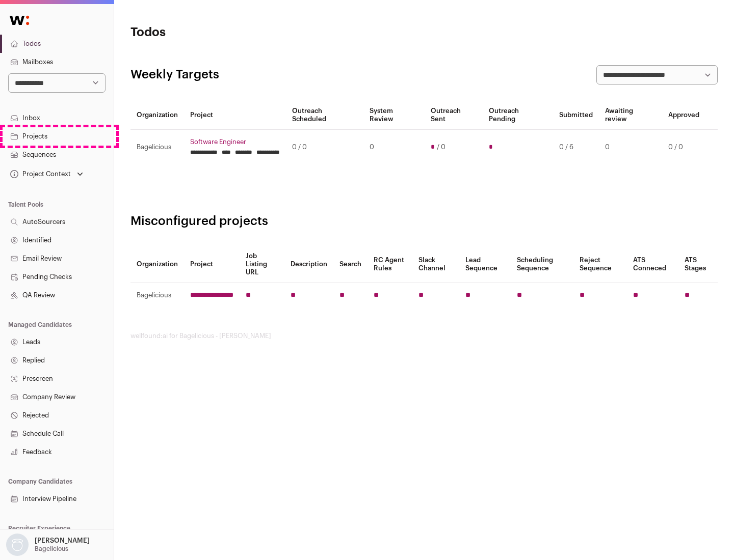 The width and height of the screenshot is (734, 560). Describe the element at coordinates (324, 115) in the screenshot. I see `th: Outreach Scheduled` at that location.